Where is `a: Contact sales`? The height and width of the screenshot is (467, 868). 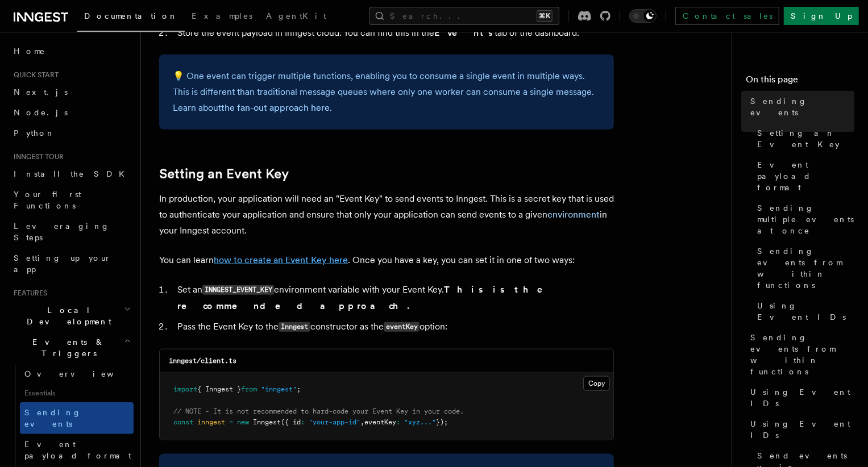
a: Contact sales is located at coordinates (727, 16).